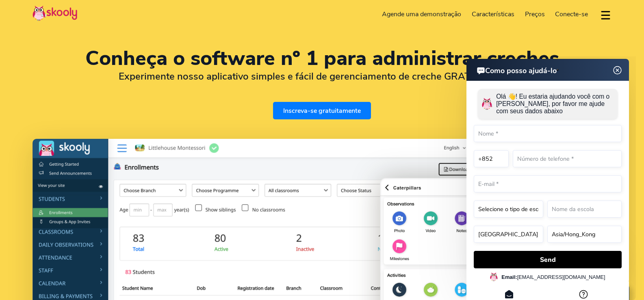 This screenshot has width=644, height=300. I want to click on a: Preços, so click(535, 14).